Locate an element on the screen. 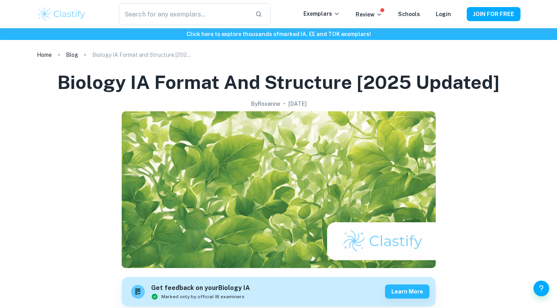  p: Biology IA Format and Structure [2025 updated] is located at coordinates (143, 55).